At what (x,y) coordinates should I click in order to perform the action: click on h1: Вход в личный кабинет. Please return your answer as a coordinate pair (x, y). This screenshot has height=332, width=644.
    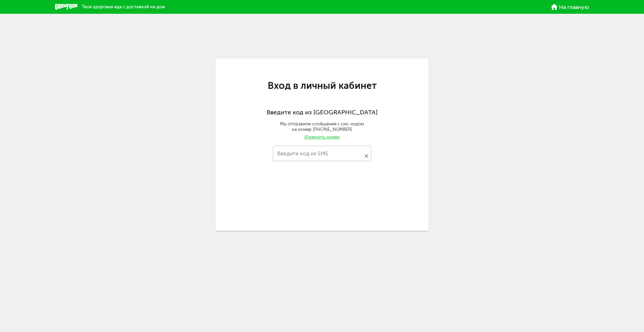
    Looking at the image, I should click on (322, 86).